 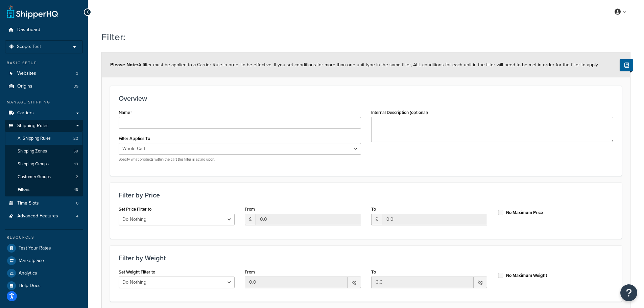 I want to click on a: Time Slots0, so click(x=44, y=203).